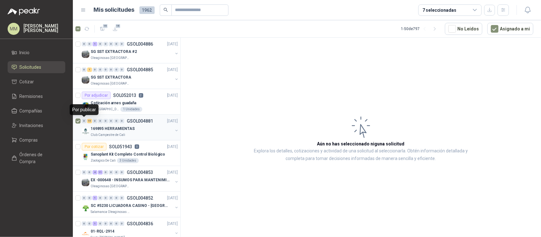  What do you see at coordinates (31, 111) in the screenshot?
I see `span: Compañías` at bounding box center [31, 111].